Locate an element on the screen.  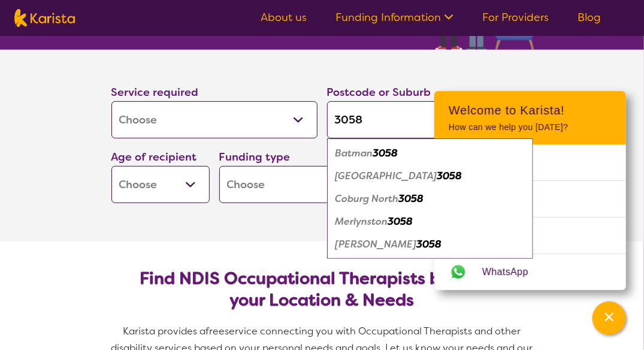
div: Merlynston 3058 is located at coordinates (430, 222).